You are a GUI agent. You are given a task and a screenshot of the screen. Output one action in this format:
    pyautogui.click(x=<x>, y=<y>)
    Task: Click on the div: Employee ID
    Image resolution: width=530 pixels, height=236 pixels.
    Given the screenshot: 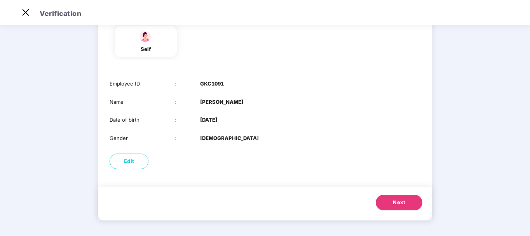 What is the action you would take?
    pyautogui.click(x=142, y=84)
    